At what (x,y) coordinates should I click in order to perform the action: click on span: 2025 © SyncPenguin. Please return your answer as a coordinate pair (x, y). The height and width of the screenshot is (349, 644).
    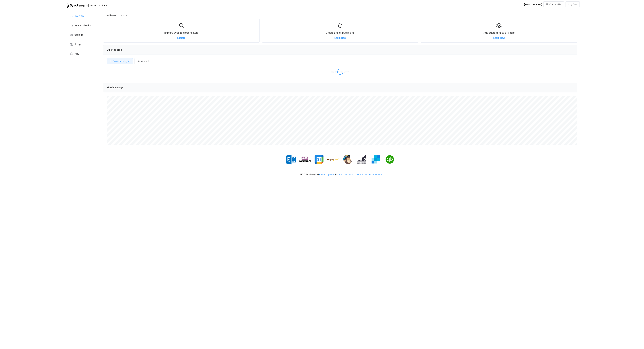
    Looking at the image, I should click on (308, 174).